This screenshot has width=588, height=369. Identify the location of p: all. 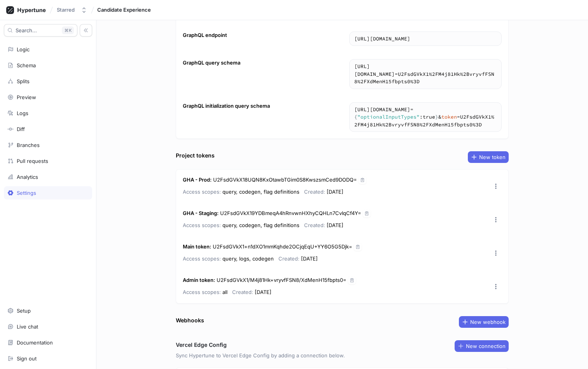
(205, 292).